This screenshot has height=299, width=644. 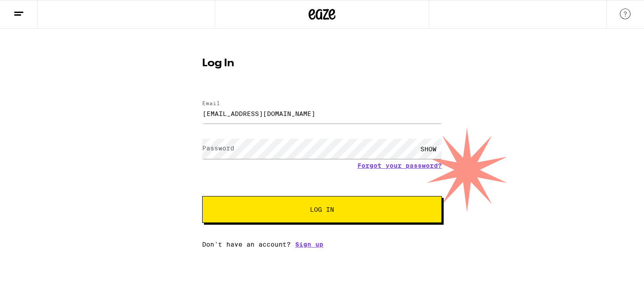 I want to click on span: Hi. Need any help?, so click(x=35, y=9).